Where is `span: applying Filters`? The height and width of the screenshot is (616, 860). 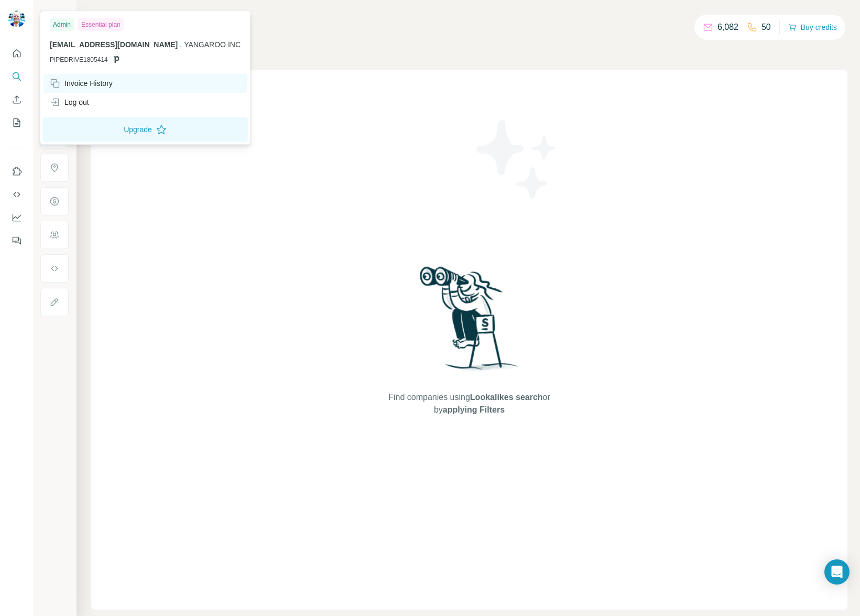 span: applying Filters is located at coordinates (474, 409).